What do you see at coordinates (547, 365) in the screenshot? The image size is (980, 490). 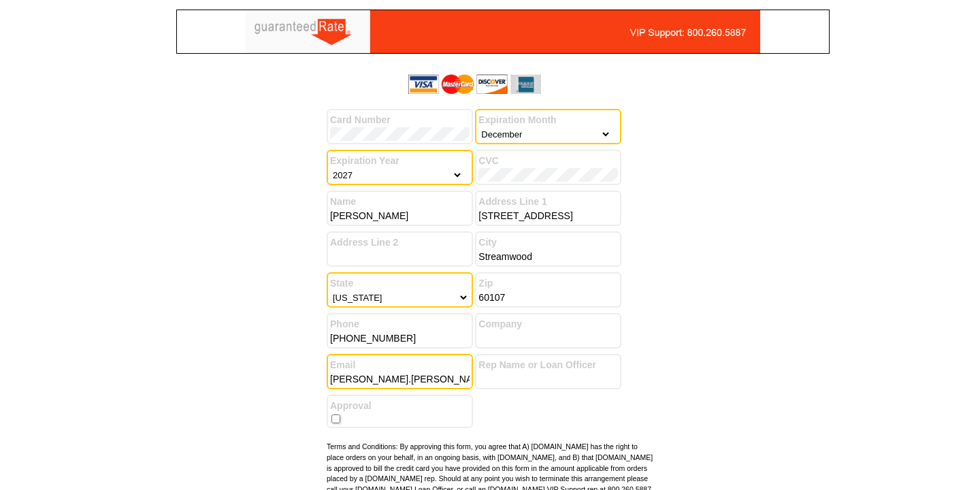 I see `label: Rep Name or Loan Officer` at bounding box center [547, 365].